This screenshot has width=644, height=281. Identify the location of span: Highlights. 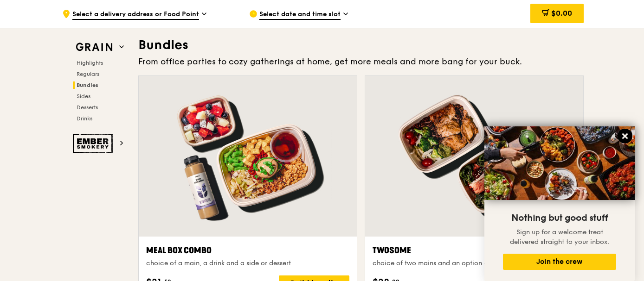
(90, 63).